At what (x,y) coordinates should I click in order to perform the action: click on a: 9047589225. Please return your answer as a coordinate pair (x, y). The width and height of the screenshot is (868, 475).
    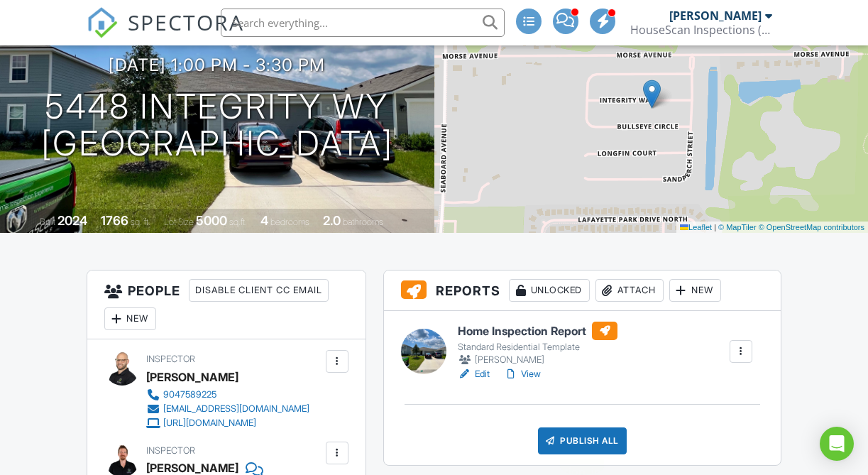
    Looking at the image, I should click on (228, 395).